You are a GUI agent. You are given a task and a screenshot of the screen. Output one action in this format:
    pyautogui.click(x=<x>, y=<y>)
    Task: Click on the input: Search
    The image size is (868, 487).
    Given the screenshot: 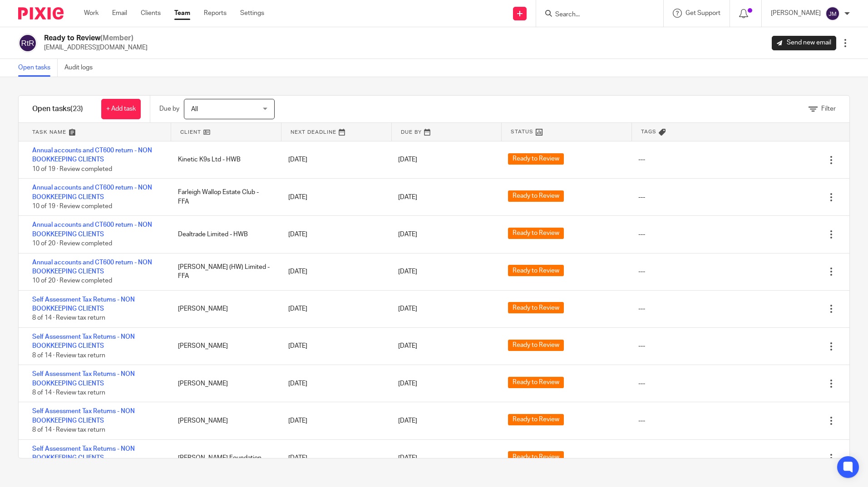 What is the action you would take?
    pyautogui.click(x=595, y=15)
    